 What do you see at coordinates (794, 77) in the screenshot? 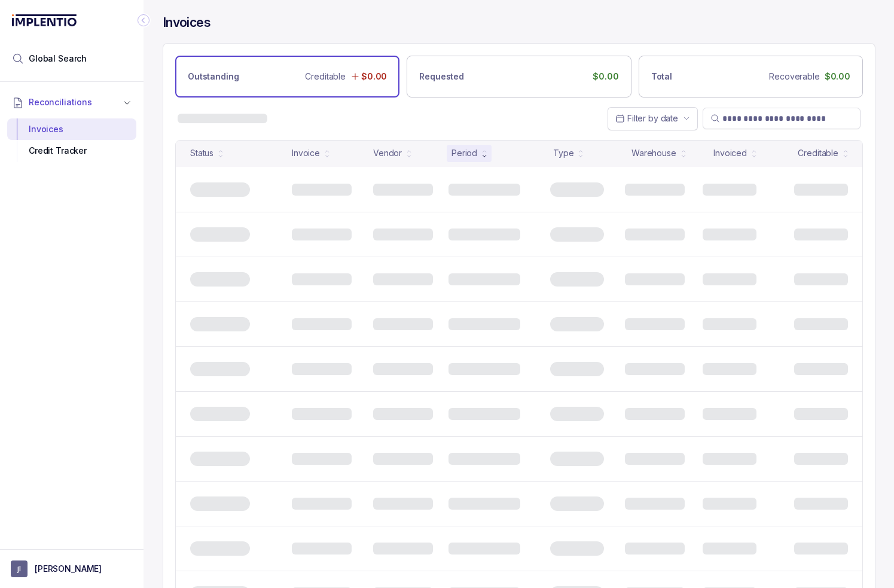
I see `p: Recoverable` at bounding box center [794, 77].